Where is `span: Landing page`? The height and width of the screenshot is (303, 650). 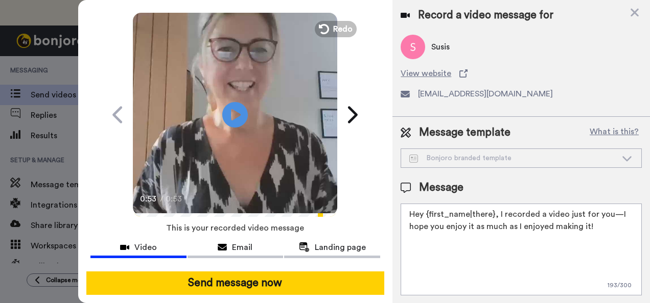
span: Landing page is located at coordinates (340, 248).